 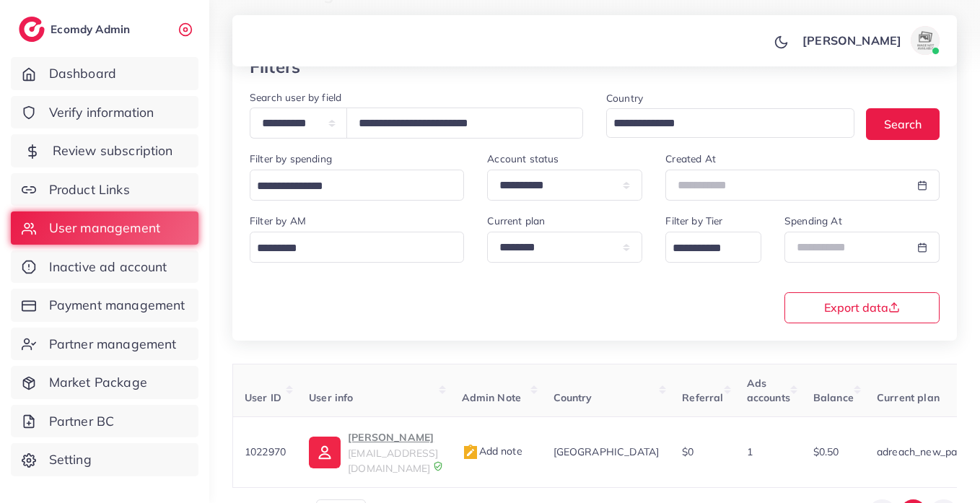 What do you see at coordinates (113, 151) in the screenshot?
I see `span: Review subscription` at bounding box center [113, 151].